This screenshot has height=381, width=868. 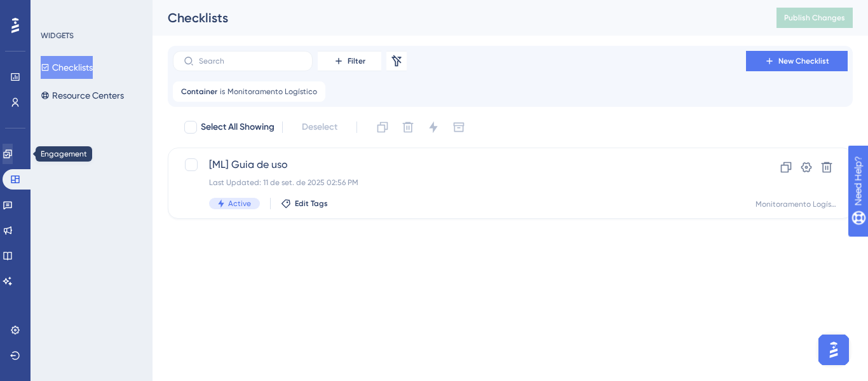 What do you see at coordinates (796, 204) in the screenshot?
I see `div: Monitoramento Logístico` at bounding box center [796, 204].